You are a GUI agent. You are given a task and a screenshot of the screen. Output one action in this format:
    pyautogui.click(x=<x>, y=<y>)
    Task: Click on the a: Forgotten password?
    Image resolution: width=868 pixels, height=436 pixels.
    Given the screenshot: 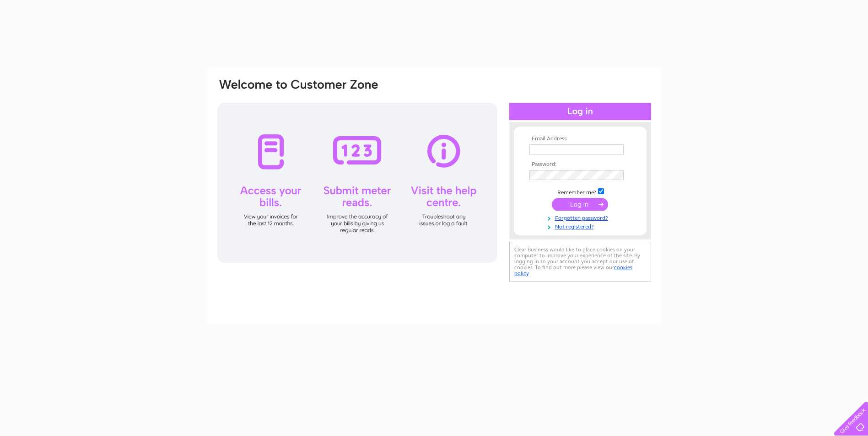 What is the action you would take?
    pyautogui.click(x=581, y=217)
    